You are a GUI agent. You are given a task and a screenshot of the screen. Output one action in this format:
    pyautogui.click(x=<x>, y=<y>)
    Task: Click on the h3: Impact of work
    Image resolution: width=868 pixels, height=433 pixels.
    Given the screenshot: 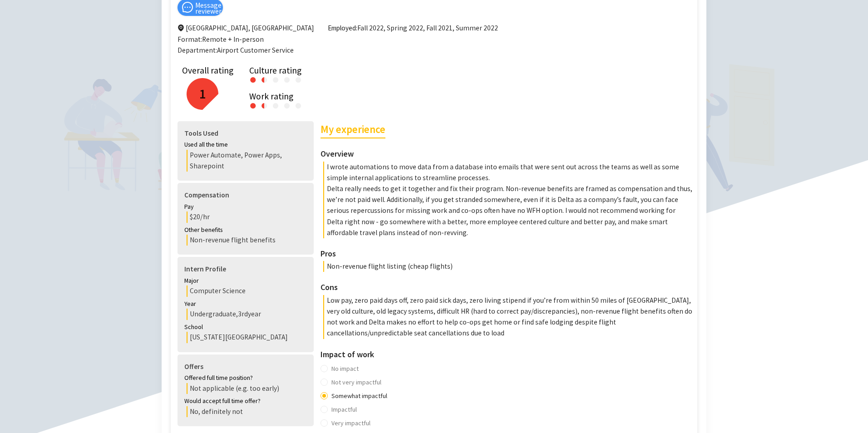 What is the action you would take?
    pyautogui.click(x=506, y=354)
    